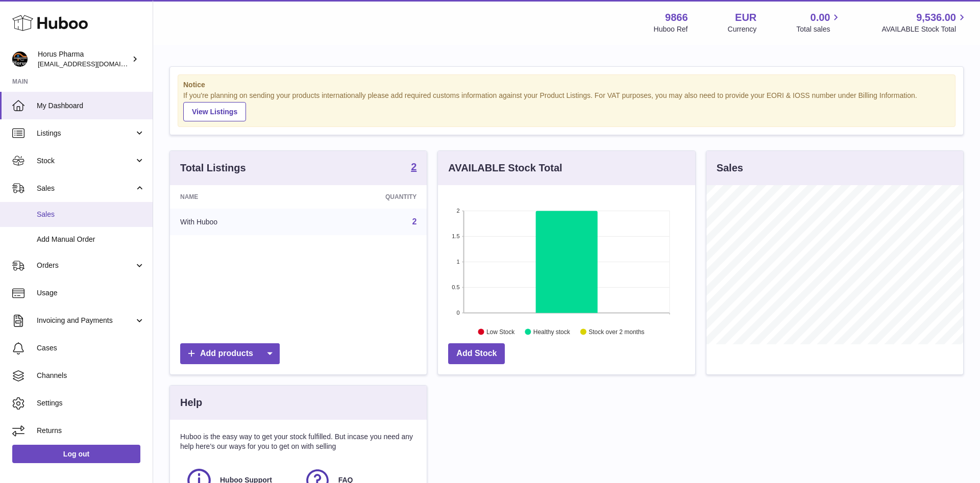  I want to click on span: AVAILABLE Stock Total, so click(924, 29).